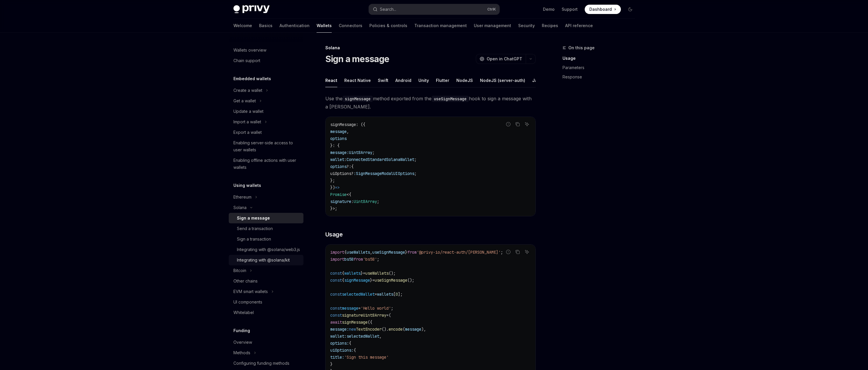  Describe the element at coordinates (500, 59) in the screenshot. I see `button: Open in ChatGPT` at that location.